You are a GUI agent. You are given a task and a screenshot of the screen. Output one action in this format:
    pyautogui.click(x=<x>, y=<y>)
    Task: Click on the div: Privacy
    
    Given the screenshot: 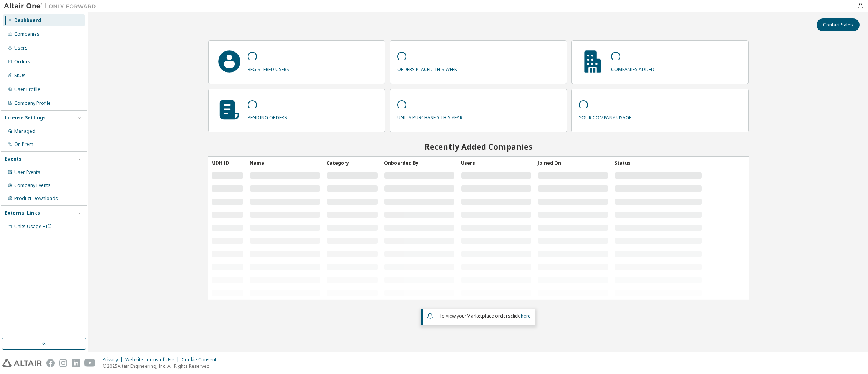 What is the action you would take?
    pyautogui.click(x=114, y=359)
    